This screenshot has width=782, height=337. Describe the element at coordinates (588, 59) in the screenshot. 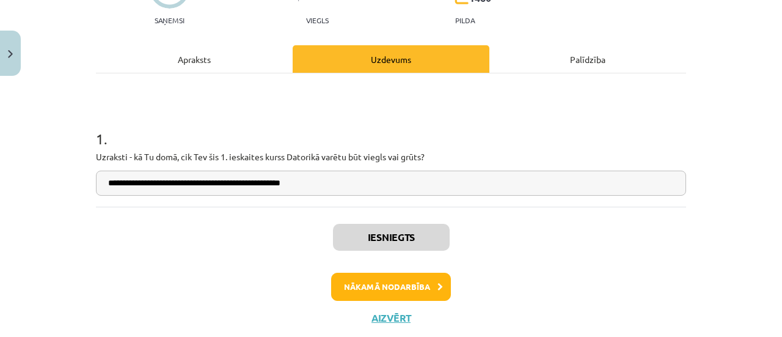

I see `div: Palīdzība` at that location.